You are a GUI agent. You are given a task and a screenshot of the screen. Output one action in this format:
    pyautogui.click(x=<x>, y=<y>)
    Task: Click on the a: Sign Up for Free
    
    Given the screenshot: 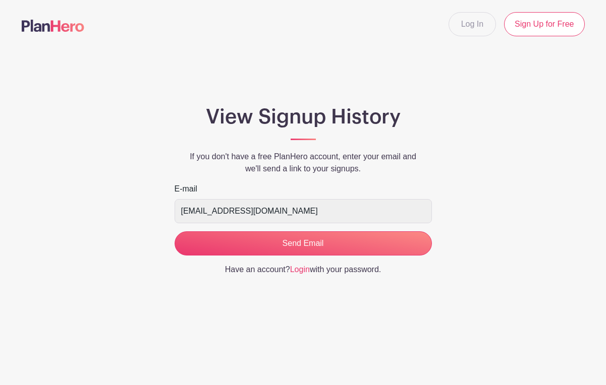 What is the action you would take?
    pyautogui.click(x=544, y=24)
    